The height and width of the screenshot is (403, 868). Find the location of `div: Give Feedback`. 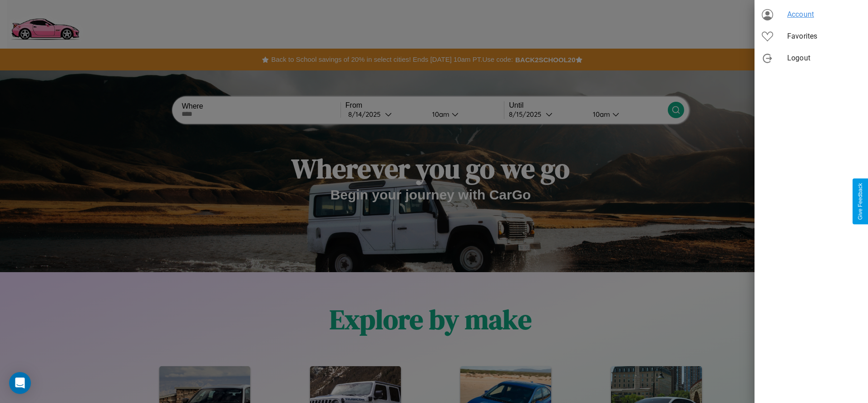

div: Give Feedback is located at coordinates (861, 202).